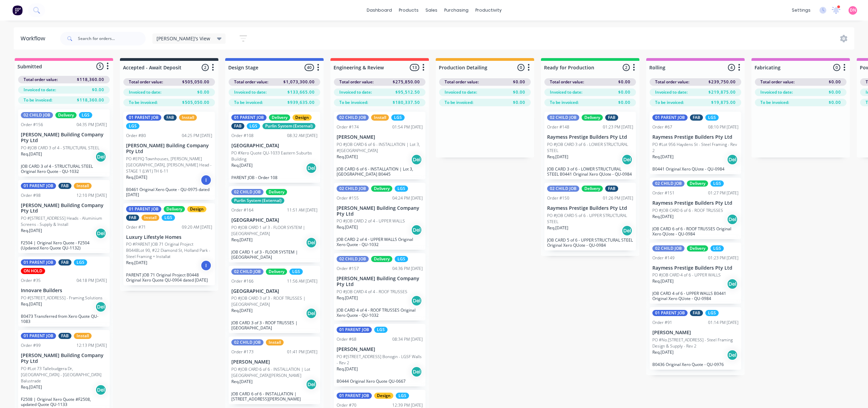 This screenshot has width=868, height=408. Describe the element at coordinates (31, 280) in the screenshot. I see `div: Order #35` at that location.